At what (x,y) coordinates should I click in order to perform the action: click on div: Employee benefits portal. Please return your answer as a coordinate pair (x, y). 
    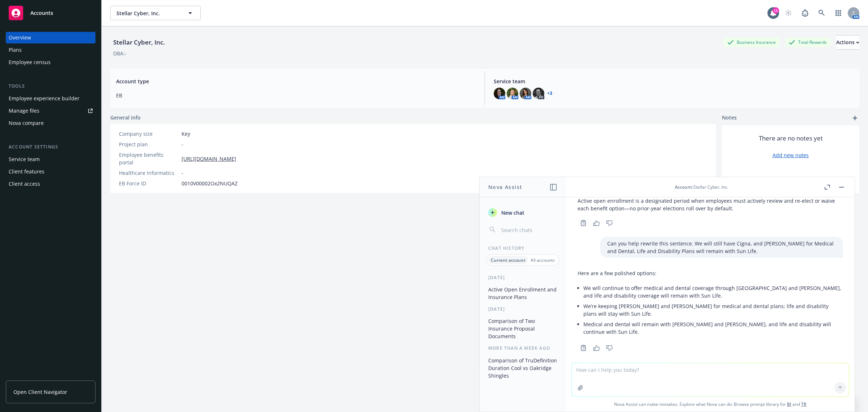
    Looking at the image, I should click on (149, 159).